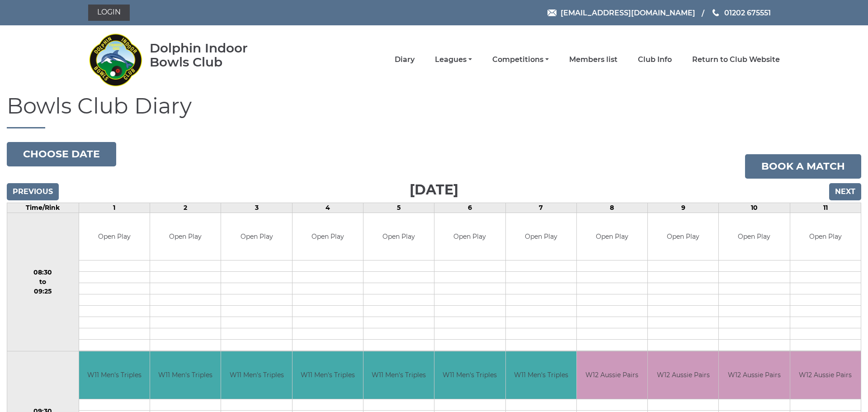 This screenshot has width=868, height=412. Describe the element at coordinates (747, 13) in the screenshot. I see `span: 01202 675551` at that location.